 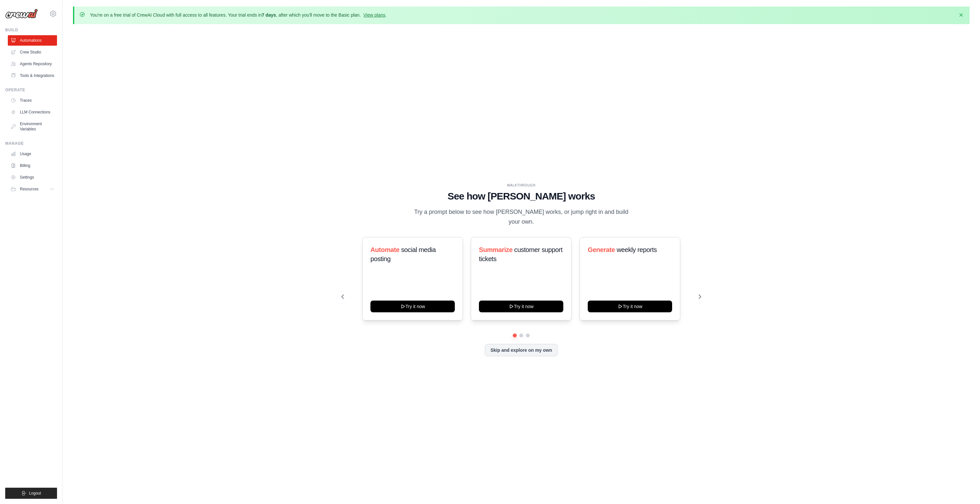 What do you see at coordinates (31, 493) in the screenshot?
I see `button: Logout` at bounding box center [31, 493].